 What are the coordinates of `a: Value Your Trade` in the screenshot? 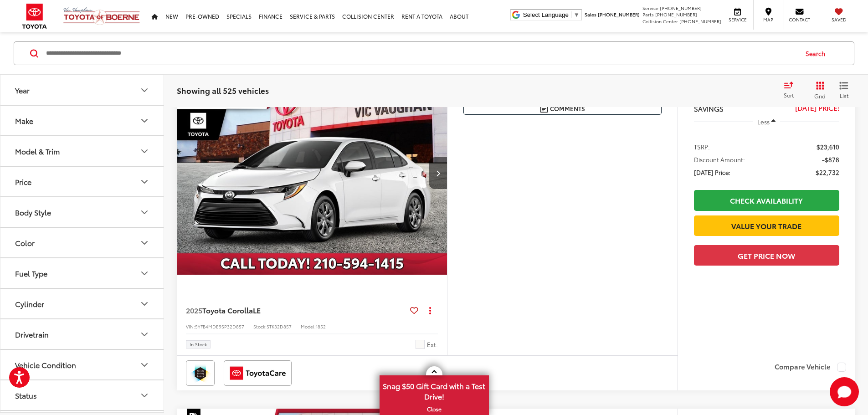 It's located at (766, 226).